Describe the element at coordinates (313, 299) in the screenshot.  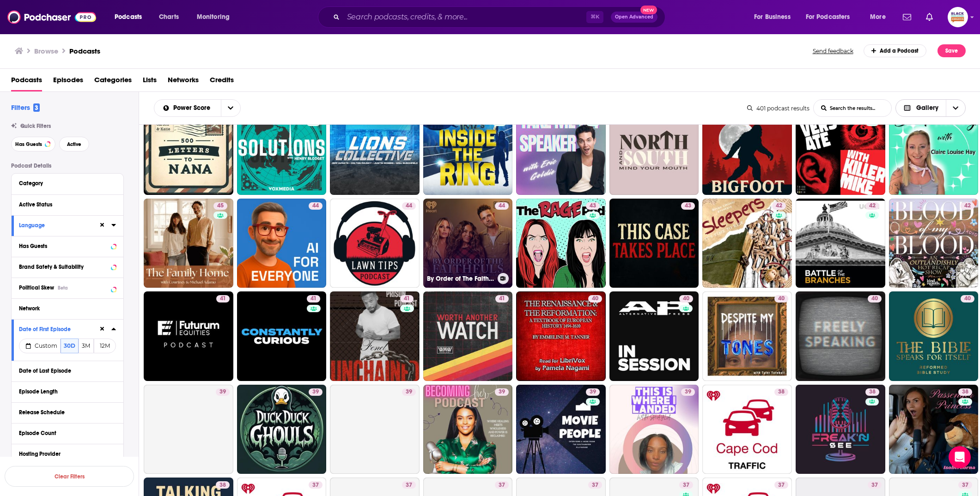
I see `span: 41` at that location.